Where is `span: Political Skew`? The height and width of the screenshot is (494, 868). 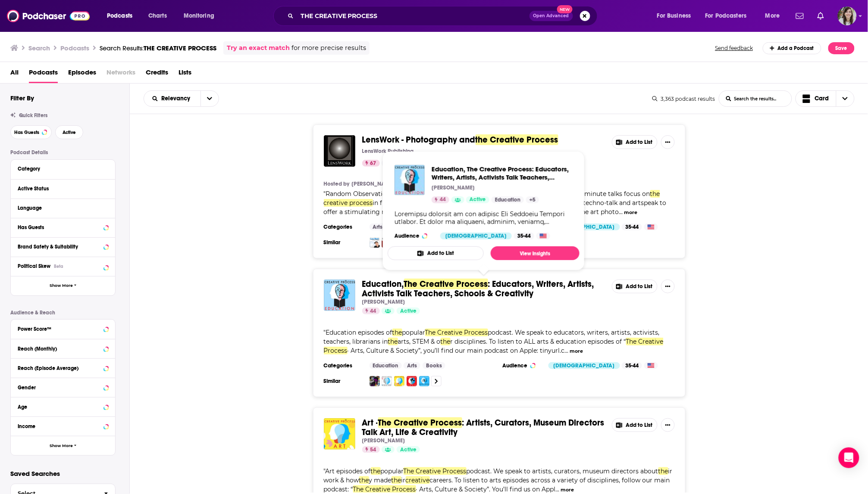
span: Political Skew is located at coordinates (34, 266).